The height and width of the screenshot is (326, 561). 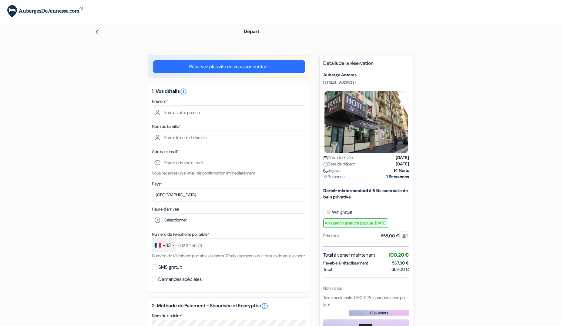 I want to click on label: Nom du titulaire, so click(x=167, y=316).